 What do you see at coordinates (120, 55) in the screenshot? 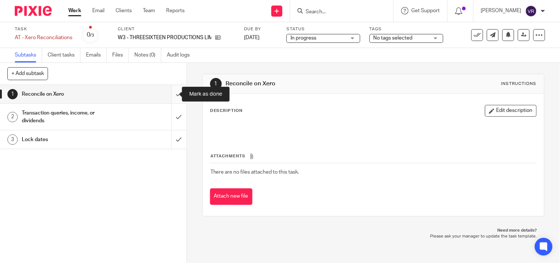
I see `a: Files` at bounding box center [120, 55].